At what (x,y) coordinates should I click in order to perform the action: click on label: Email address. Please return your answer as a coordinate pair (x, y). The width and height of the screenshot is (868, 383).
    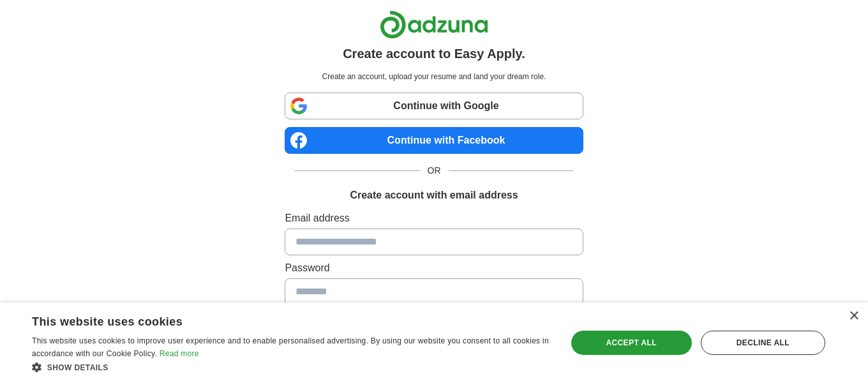
    Looking at the image, I should click on (434, 218).